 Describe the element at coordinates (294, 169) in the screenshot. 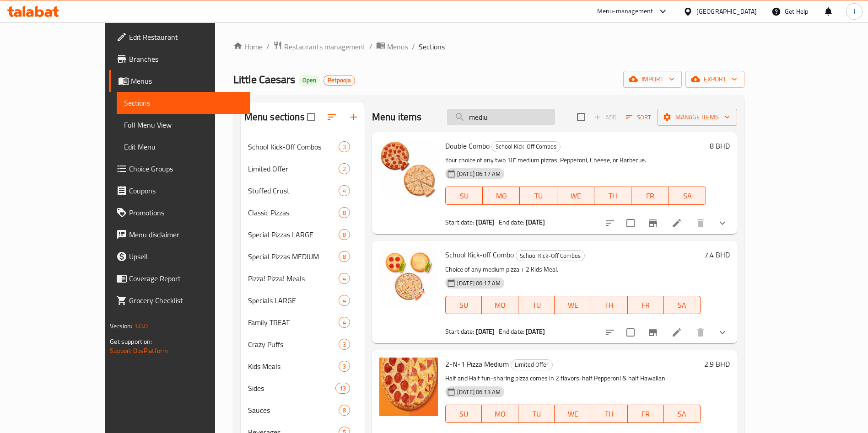

I see `span: Limited Offer` at that location.